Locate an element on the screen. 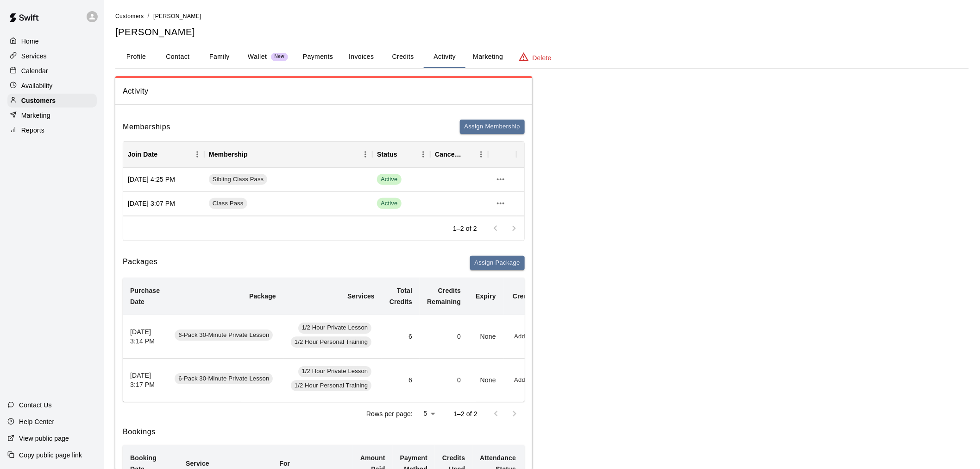  a: Availability is located at coordinates (52, 86).